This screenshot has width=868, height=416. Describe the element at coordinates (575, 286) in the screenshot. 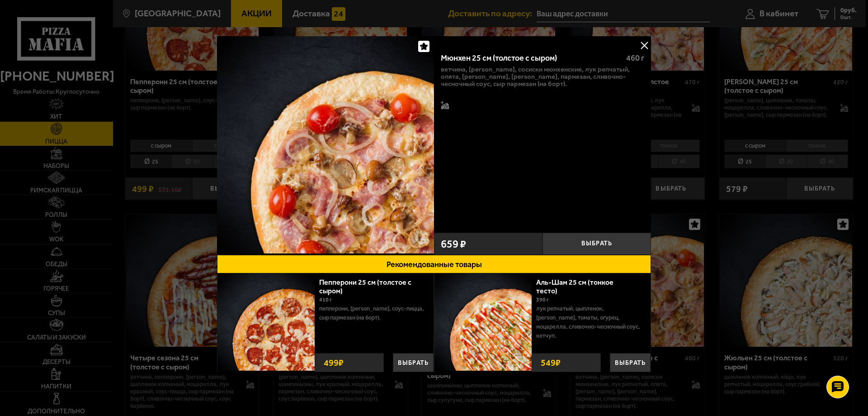

I see `a: Аль-Шам 25 см (тонкое тесто)` at that location.